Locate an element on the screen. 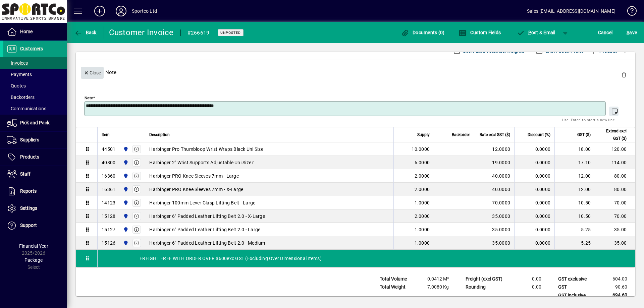 The width and height of the screenshot is (644, 308). div: Customer Invoice is located at coordinates (141, 33).